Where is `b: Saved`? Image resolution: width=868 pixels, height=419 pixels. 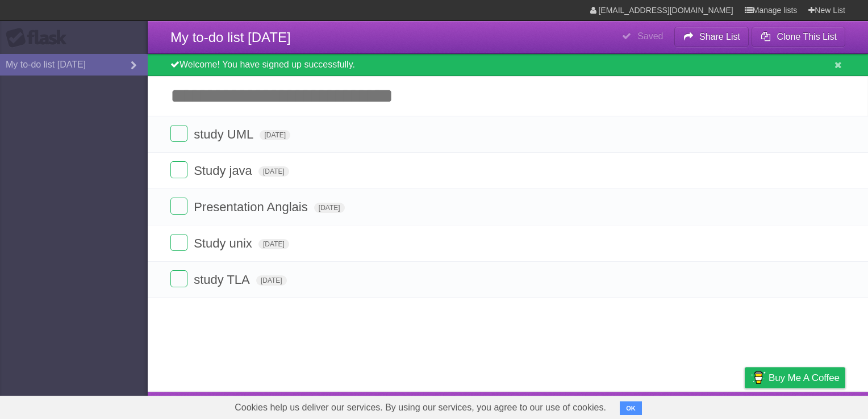 b: Saved is located at coordinates (650, 36).